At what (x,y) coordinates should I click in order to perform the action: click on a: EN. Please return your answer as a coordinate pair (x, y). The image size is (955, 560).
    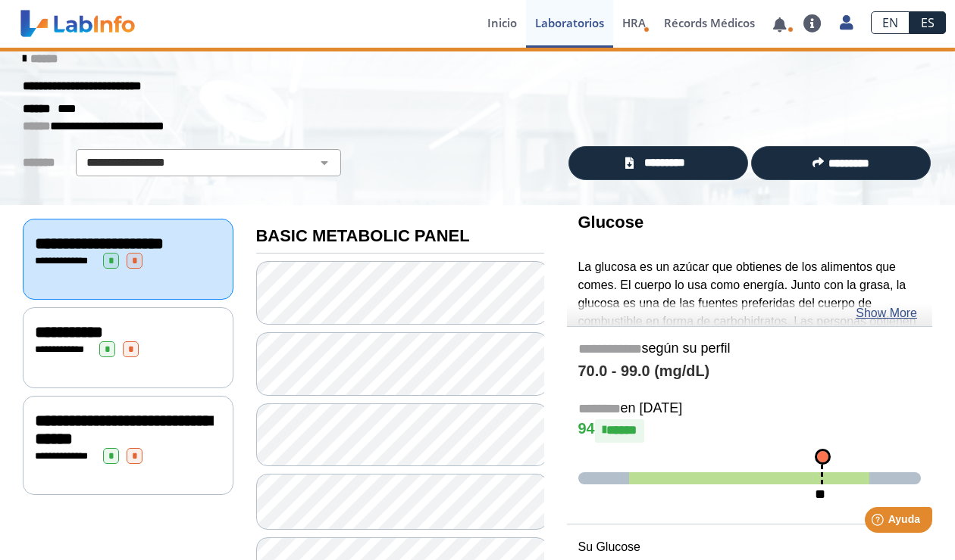
    Looking at the image, I should click on (889, 23).